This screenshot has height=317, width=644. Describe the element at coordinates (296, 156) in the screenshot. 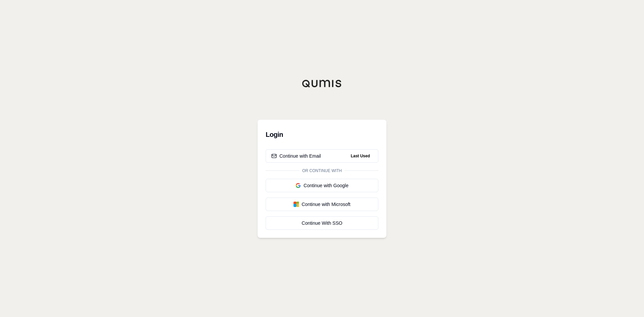

I see `div: Continue with Email` at that location.